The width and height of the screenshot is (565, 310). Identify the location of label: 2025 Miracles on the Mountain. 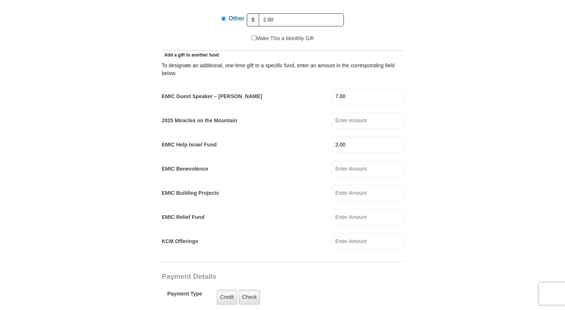
(199, 120).